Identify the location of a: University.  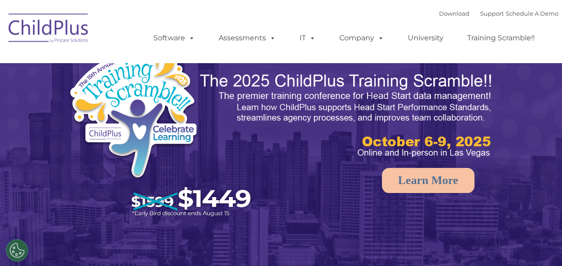
(426, 38).